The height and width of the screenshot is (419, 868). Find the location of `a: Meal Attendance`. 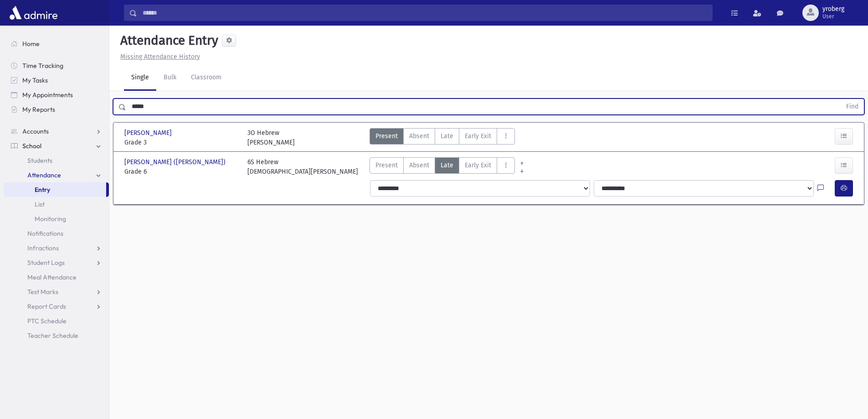

a: Meal Attendance is located at coordinates (56, 277).